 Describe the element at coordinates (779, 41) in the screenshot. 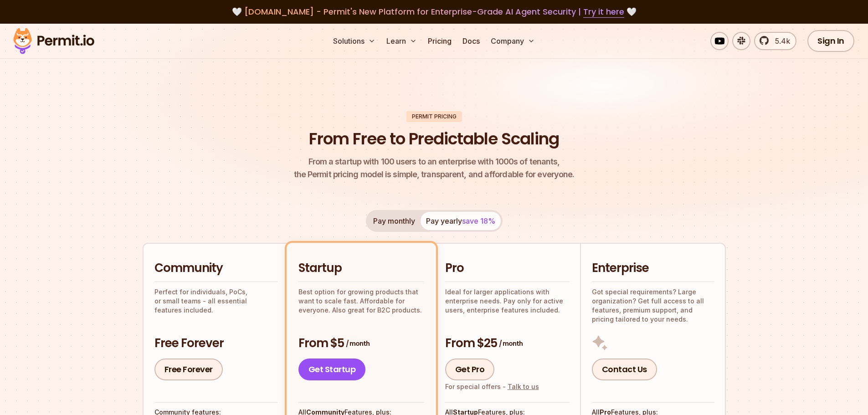

I see `span: 5.4k` at that location.